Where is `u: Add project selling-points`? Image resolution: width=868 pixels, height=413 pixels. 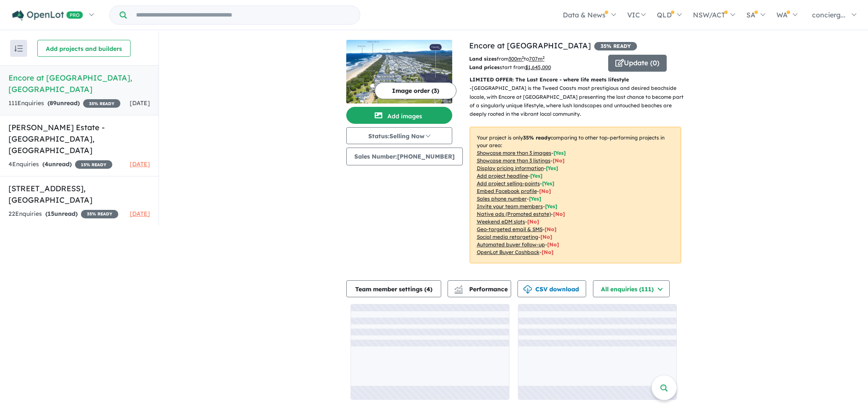
u: Add project selling-points is located at coordinates (508, 183).